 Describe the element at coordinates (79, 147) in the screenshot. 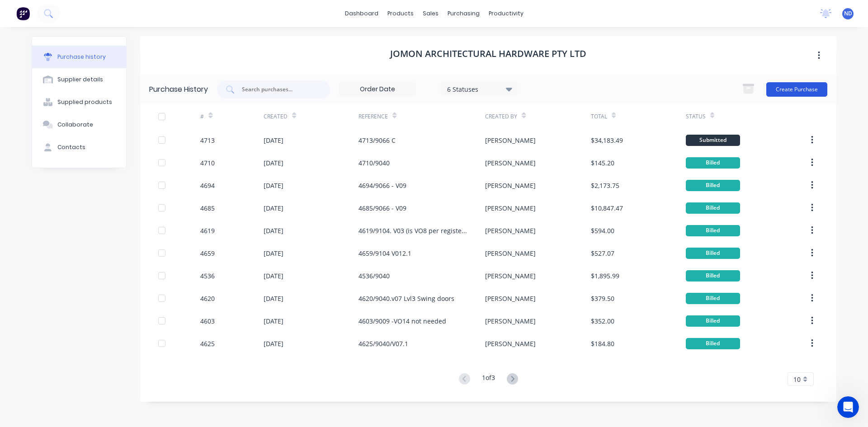

I see `button: Contacts` at that location.